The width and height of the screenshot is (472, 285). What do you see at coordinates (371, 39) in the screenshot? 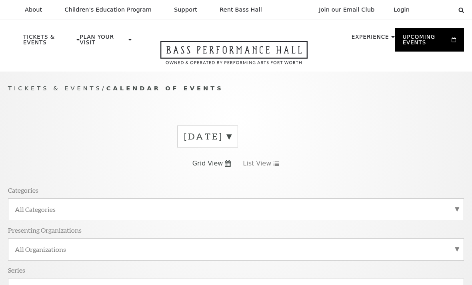
I see `p: Experience` at bounding box center [371, 39].